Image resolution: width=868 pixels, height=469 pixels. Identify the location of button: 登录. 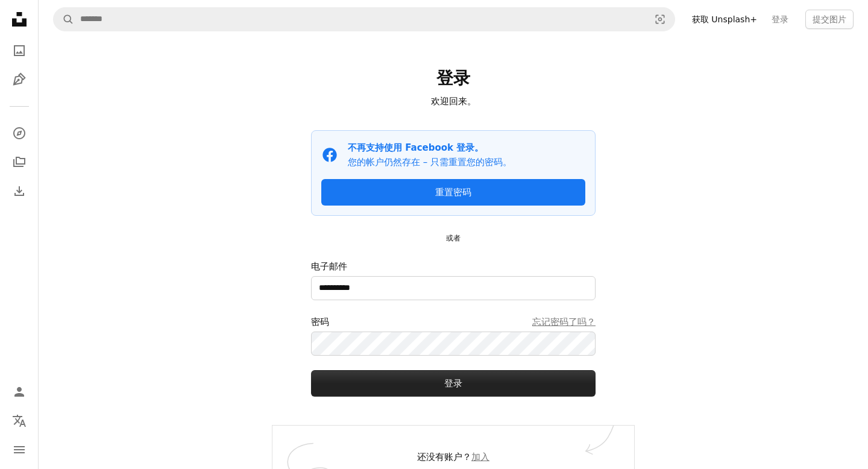
(453, 383).